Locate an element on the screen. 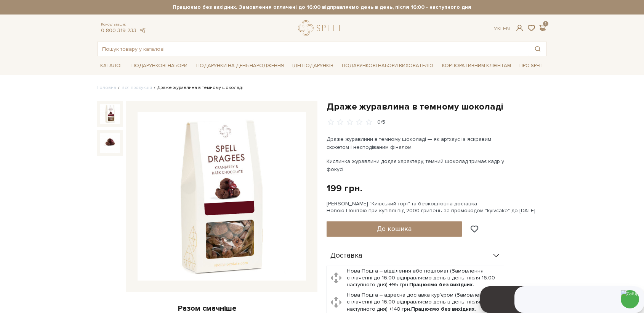 The height and width of the screenshot is (313, 644). button: До кошика is located at coordinates (394, 229).